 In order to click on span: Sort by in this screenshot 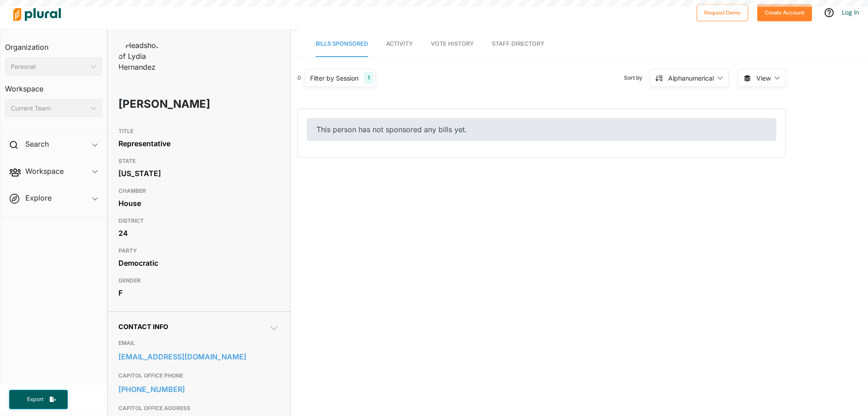, I will do `click(636, 78)`.